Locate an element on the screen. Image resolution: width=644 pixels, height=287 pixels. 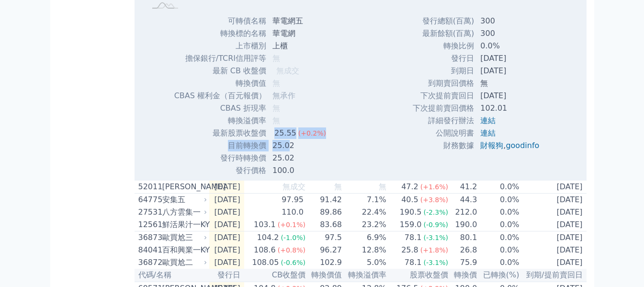
td: 23.2% is located at coordinates (364, 225).